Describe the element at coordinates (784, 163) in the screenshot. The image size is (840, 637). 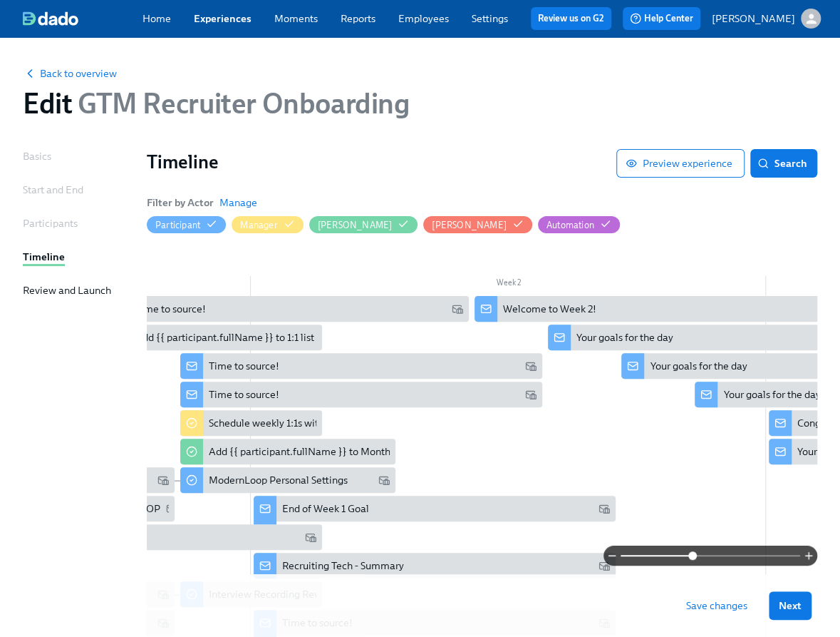
I see `span: Search` at that location.